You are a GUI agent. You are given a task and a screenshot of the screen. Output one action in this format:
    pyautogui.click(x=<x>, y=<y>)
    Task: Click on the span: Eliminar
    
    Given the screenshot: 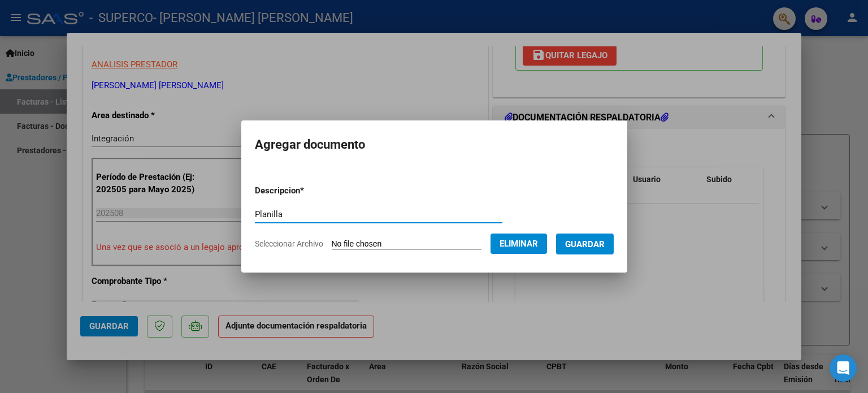 What is the action you would take?
    pyautogui.click(x=519, y=243)
    